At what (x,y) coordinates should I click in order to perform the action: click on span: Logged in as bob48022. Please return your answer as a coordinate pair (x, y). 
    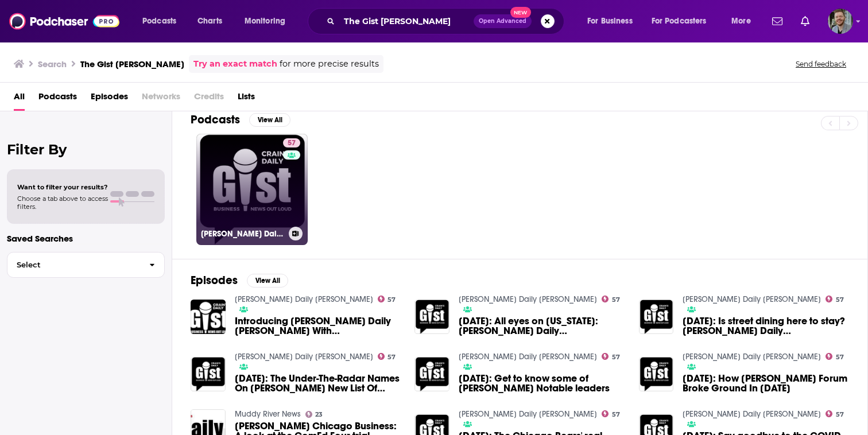
    Looking at the image, I should click on (840, 21).